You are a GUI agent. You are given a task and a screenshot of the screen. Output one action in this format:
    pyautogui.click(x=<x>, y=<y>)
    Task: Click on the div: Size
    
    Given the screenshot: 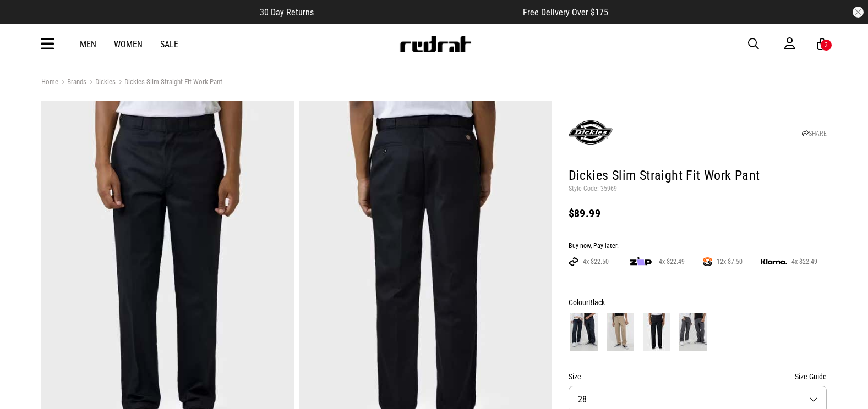 What is the action you would take?
    pyautogui.click(x=698, y=377)
    